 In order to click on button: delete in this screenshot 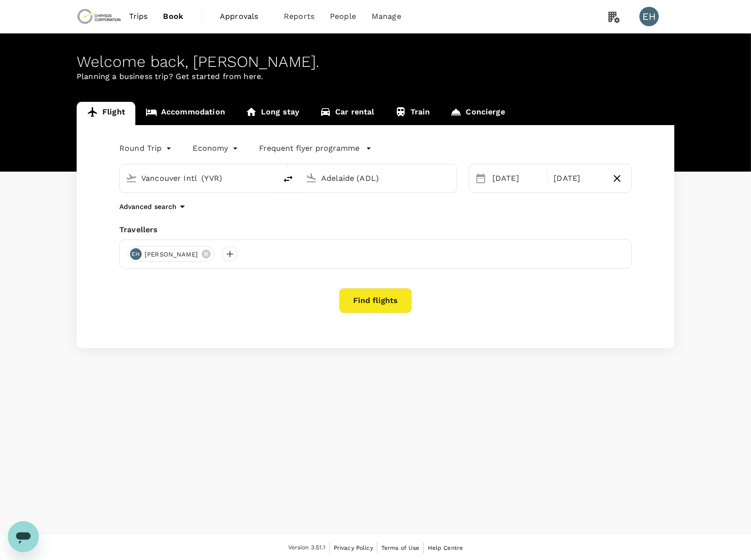, I will do `click(288, 179)`.